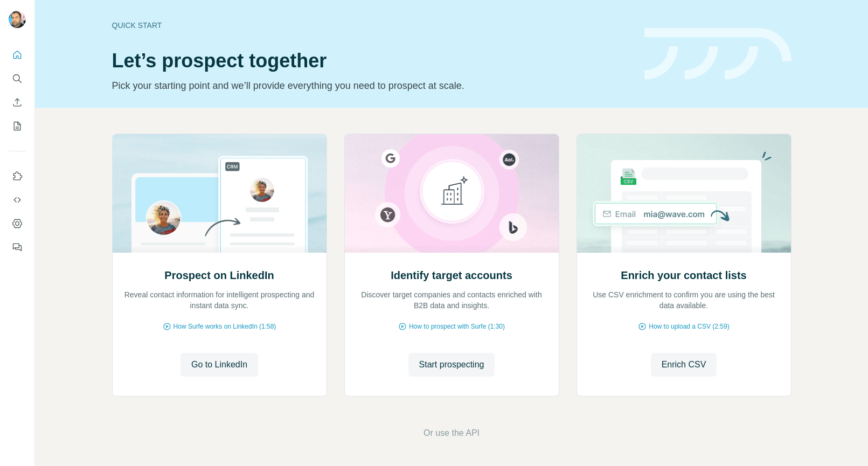  Describe the element at coordinates (451, 275) in the screenshot. I see `h2: Identify target accounts` at that location.